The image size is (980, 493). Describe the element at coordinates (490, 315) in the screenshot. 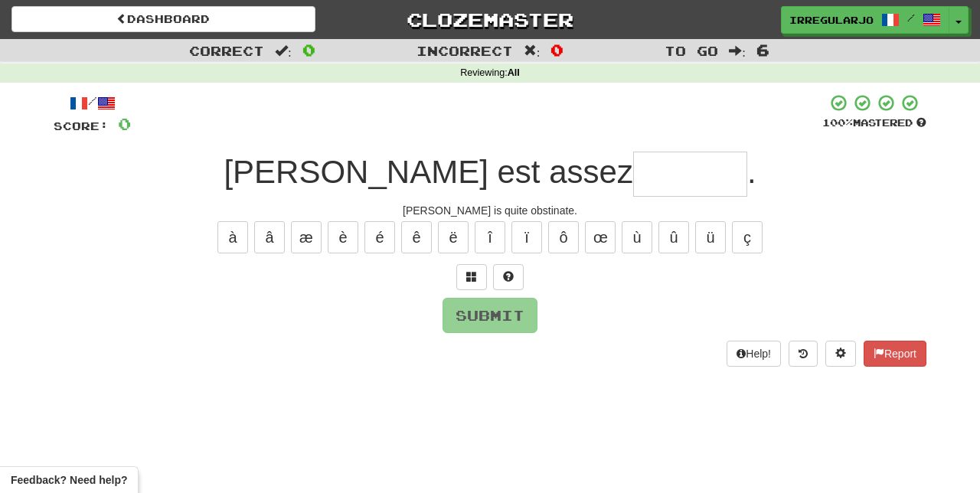

I see `button: Submit` at that location.